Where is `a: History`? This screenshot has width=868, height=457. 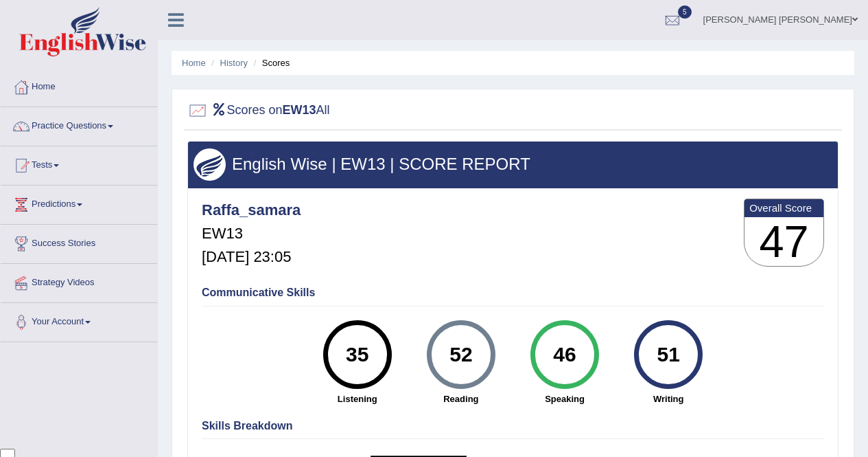
a: History is located at coordinates (234, 63).